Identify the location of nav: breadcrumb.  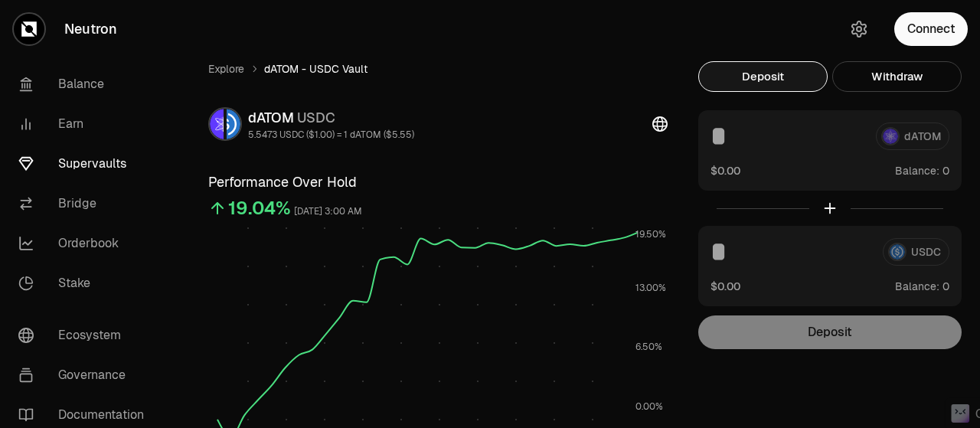
(438, 69).